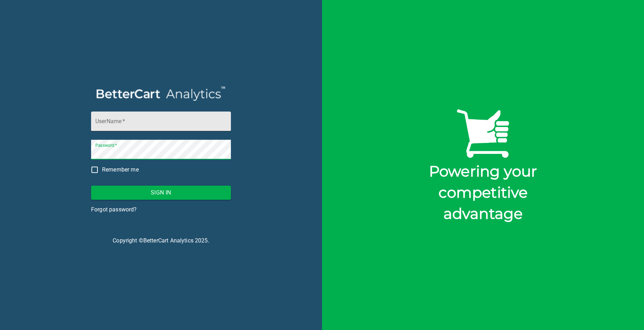  Describe the element at coordinates (161, 193) in the screenshot. I see `span: Sign In` at that location.